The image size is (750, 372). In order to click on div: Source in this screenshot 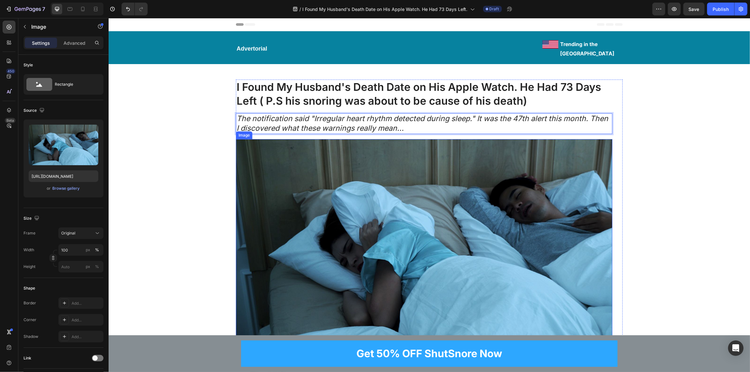, I will do `click(34, 111)`.